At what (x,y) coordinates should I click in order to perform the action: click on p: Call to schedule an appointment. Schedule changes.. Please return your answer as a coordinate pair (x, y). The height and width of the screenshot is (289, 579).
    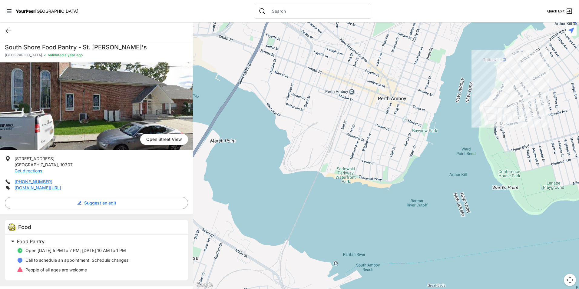
    Looking at the image, I should click on (77, 260).